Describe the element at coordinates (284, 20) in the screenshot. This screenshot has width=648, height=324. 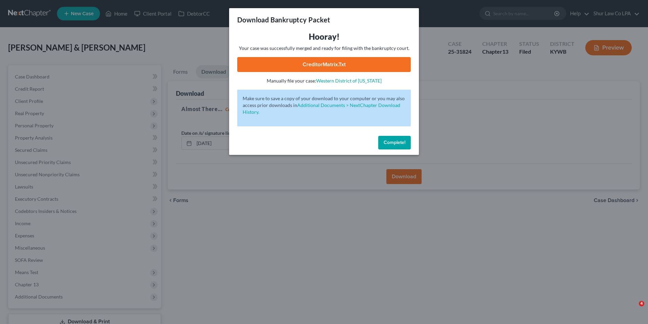
I see `h3: Download Bankruptcy Packet` at that location.